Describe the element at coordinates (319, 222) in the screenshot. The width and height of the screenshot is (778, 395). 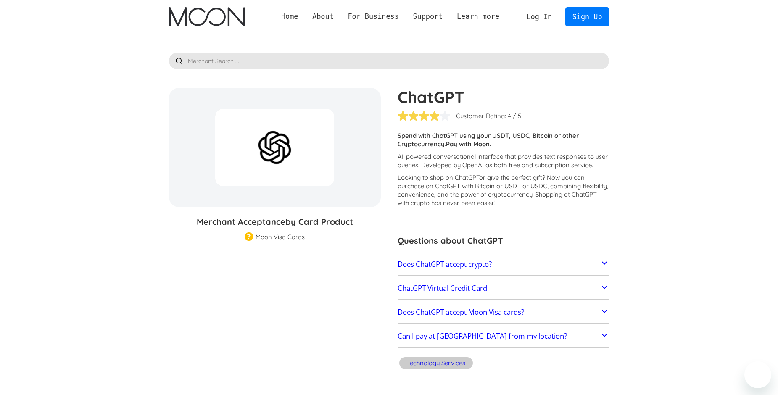
I see `span: by Card Product` at that location.